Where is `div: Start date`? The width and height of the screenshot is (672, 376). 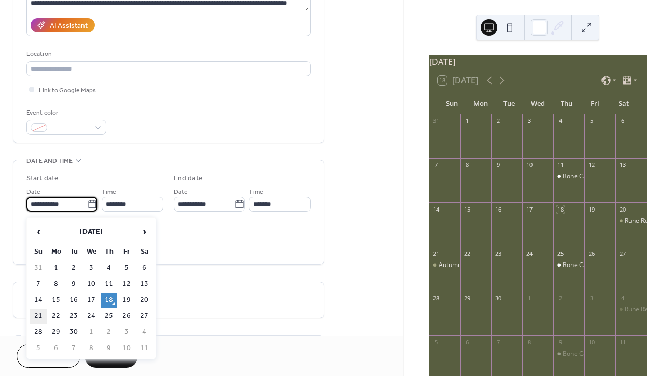
div: Start date is located at coordinates (43, 178).